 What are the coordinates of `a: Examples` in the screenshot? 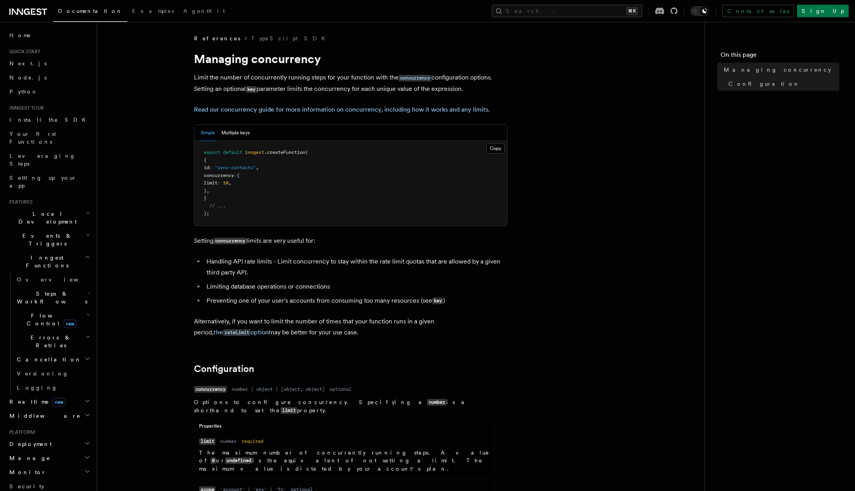 It's located at (153, 12).